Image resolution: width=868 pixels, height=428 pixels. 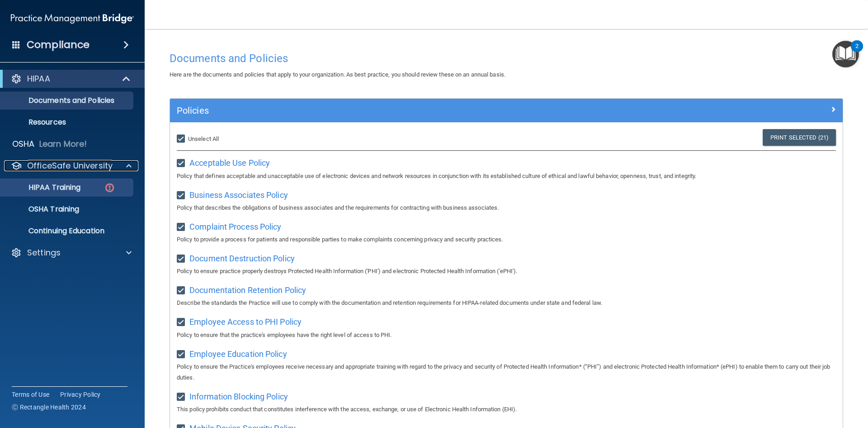 I want to click on h4: Documents and Policies, so click(x=507, y=59).